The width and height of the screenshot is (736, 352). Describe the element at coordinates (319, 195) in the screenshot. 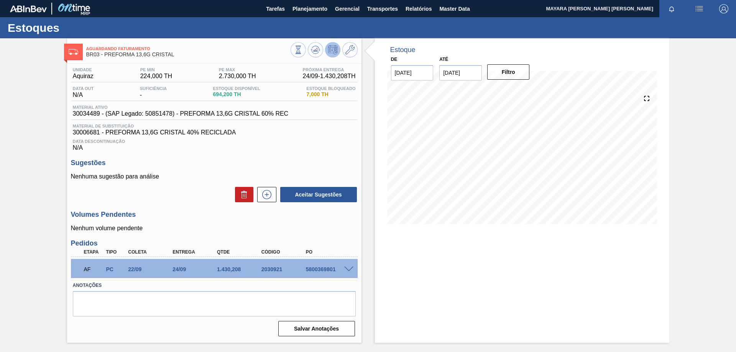

I see `button: Aceitar Sugestões` at that location.